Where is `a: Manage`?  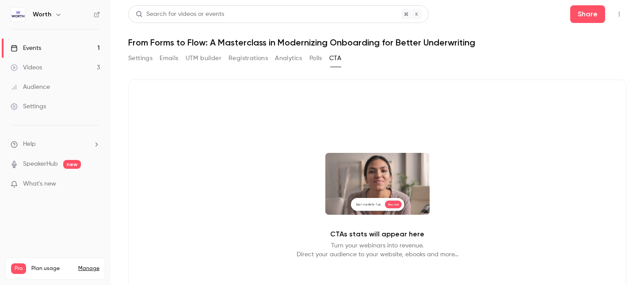
a: Manage is located at coordinates (89, 268).